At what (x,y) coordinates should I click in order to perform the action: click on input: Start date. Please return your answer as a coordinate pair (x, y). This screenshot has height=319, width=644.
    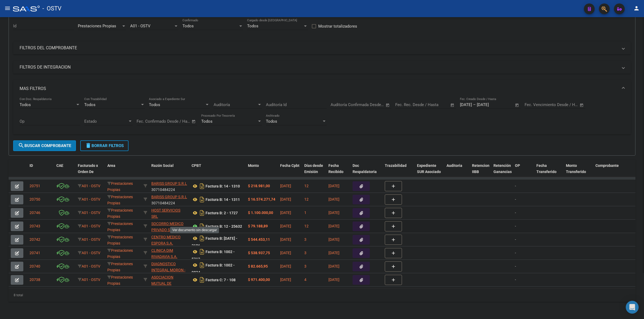
    Looking at the image, I should click on (466, 105).